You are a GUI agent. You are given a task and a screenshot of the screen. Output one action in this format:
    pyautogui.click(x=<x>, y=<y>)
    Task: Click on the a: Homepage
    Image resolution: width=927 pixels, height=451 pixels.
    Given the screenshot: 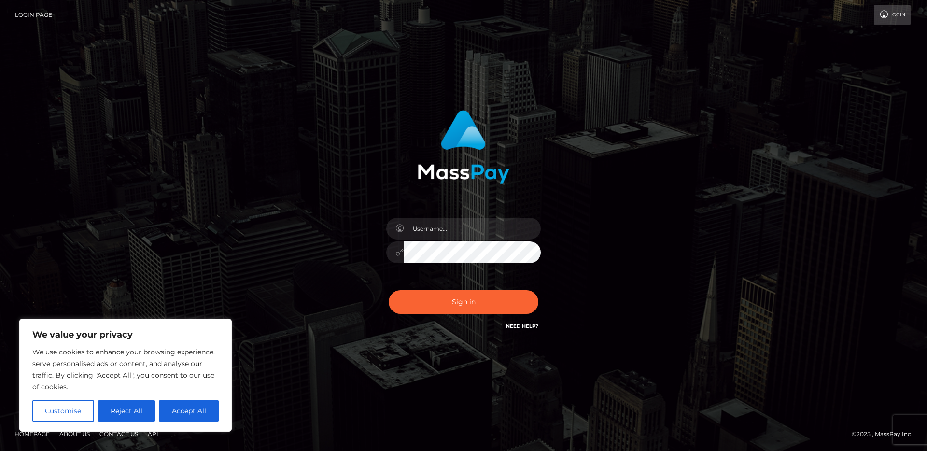 What is the action you would take?
    pyautogui.click(x=32, y=433)
    